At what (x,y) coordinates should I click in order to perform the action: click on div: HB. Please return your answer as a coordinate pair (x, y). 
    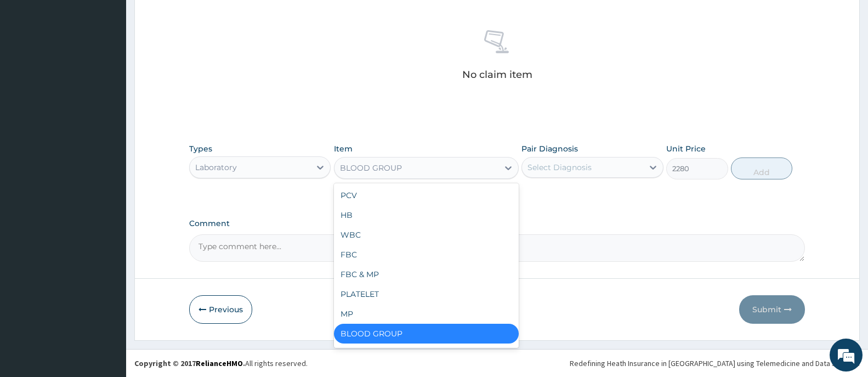
    Looking at the image, I should click on (426, 215).